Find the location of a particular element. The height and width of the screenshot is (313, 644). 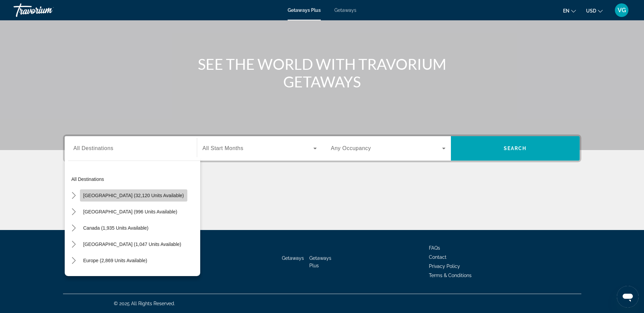

span: Any Occupancy is located at coordinates (351, 148).